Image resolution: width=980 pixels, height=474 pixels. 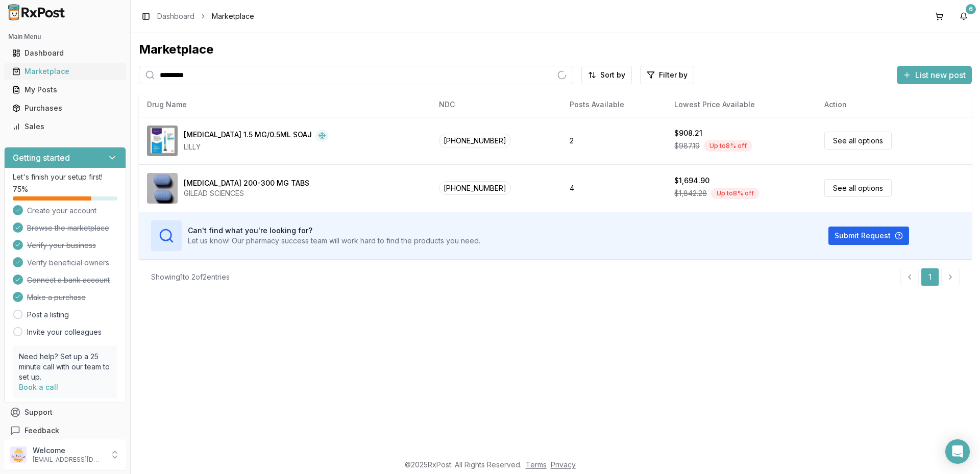 I want to click on a: List new post, so click(x=933, y=76).